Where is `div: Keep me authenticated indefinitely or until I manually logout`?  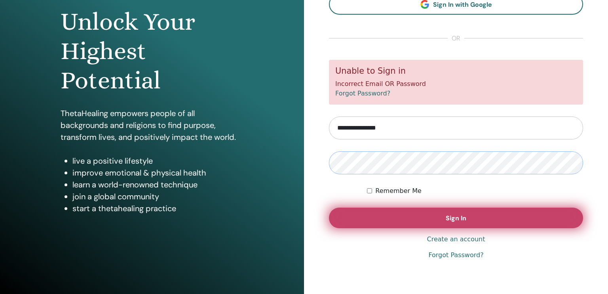
div: Keep me authenticated indefinitely or until I manually logout is located at coordinates (475, 191).